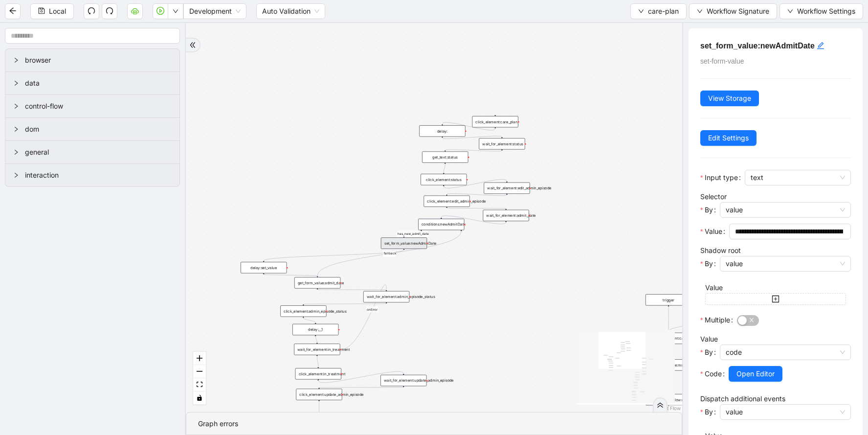 The image size is (868, 435). I want to click on g: Edge from conditions:newAdmitDate to set_form_value:newAdmitDate, so click(413, 234).